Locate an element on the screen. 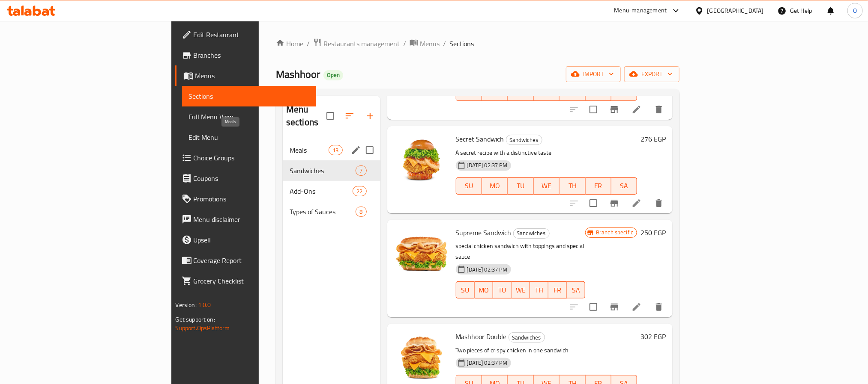  span: Edit Restaurant is located at coordinates (251, 35).